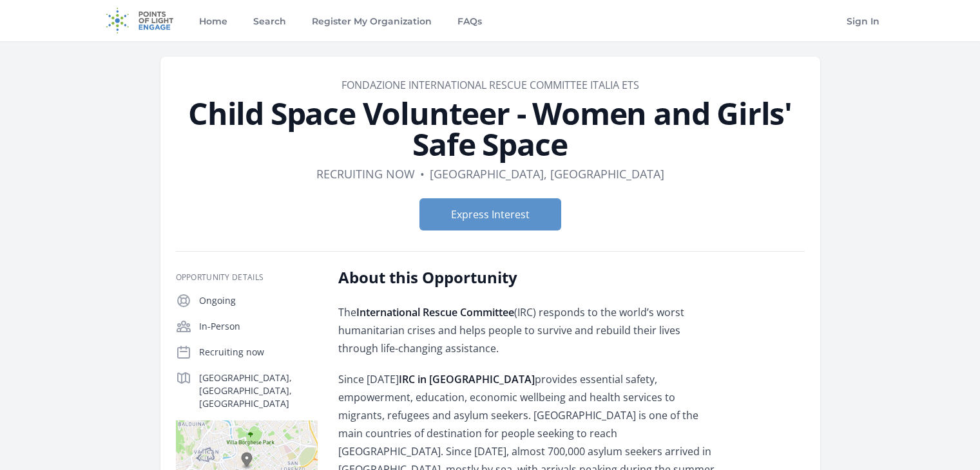  I want to click on h1: Child Space Volunteer - Women and Girls' Safe Space, so click(490, 129).